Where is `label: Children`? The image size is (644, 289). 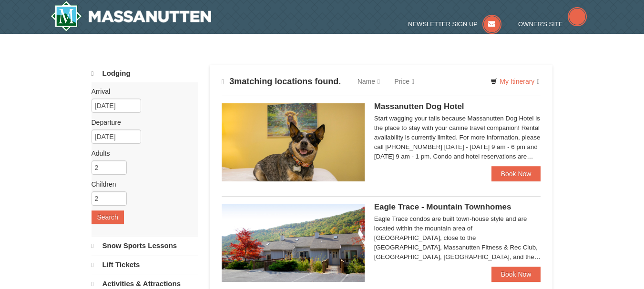
label: Children is located at coordinates (141, 184).